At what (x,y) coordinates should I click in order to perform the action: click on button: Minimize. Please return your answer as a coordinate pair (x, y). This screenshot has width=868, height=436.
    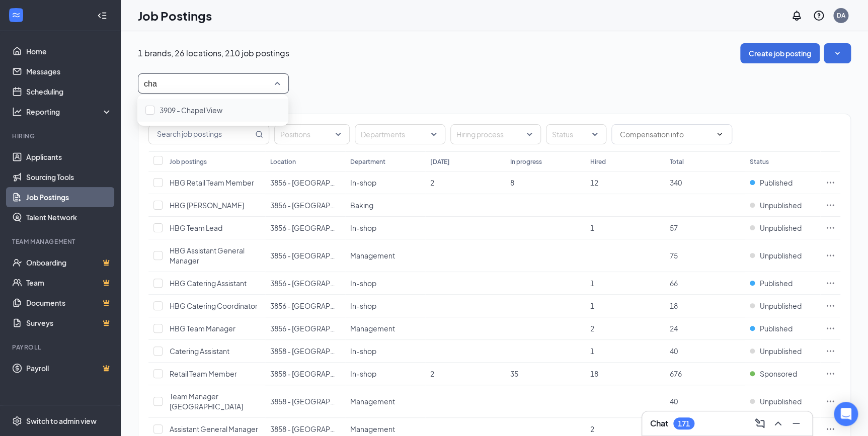
    Looking at the image, I should click on (796, 424).